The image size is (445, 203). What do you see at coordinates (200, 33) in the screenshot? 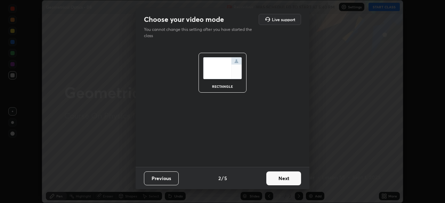
I see `p: You cannot change this setting after you have started the class` at bounding box center [200, 33].